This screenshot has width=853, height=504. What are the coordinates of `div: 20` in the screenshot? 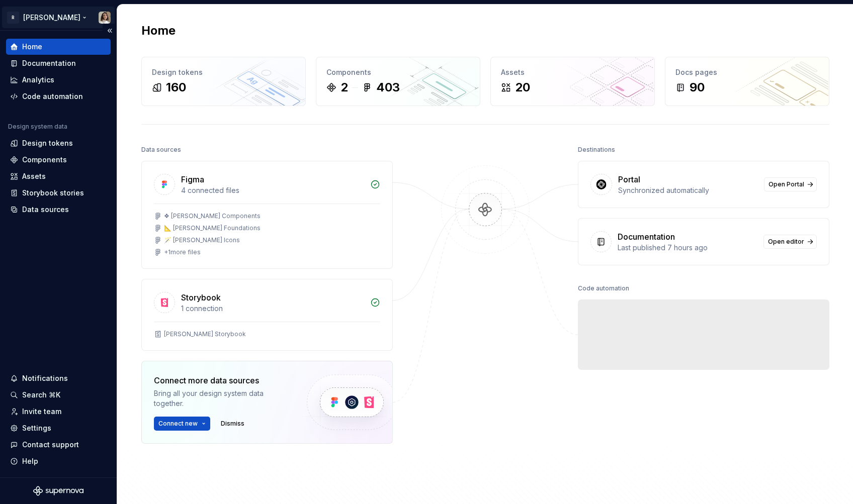 It's located at (522, 87).